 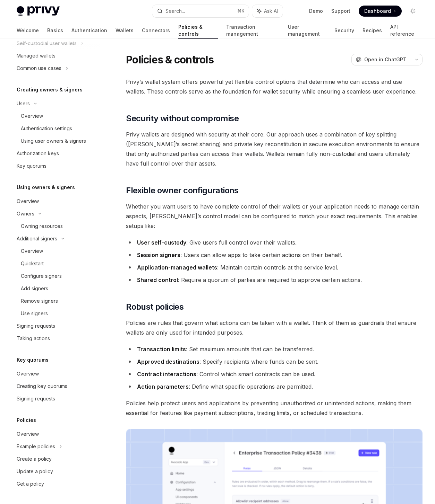 What do you see at coordinates (168, 362) in the screenshot?
I see `strong: Approved destinations` at bounding box center [168, 362].